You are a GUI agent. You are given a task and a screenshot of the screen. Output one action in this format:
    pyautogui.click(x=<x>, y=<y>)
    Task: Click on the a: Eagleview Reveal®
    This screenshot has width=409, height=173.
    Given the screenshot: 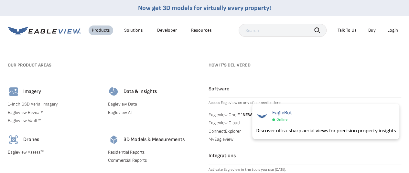 What is the action you would take?
    pyautogui.click(x=54, y=113)
    